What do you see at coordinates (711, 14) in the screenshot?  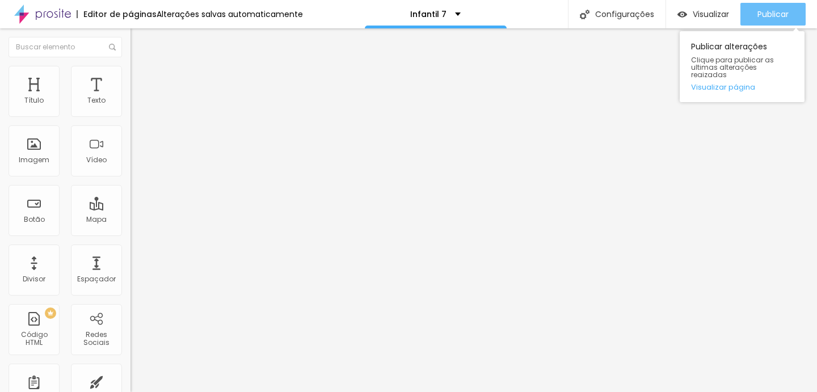 I see `span: Visualizar` at bounding box center [711, 14].